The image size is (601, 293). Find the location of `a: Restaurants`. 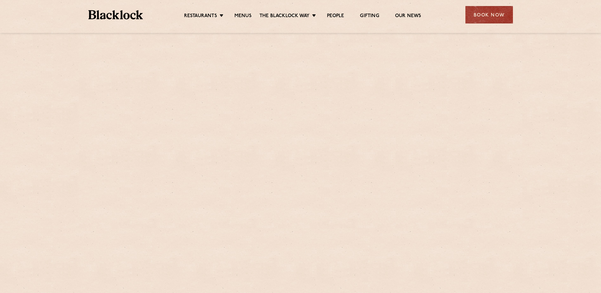

a: Restaurants is located at coordinates (201, 16).